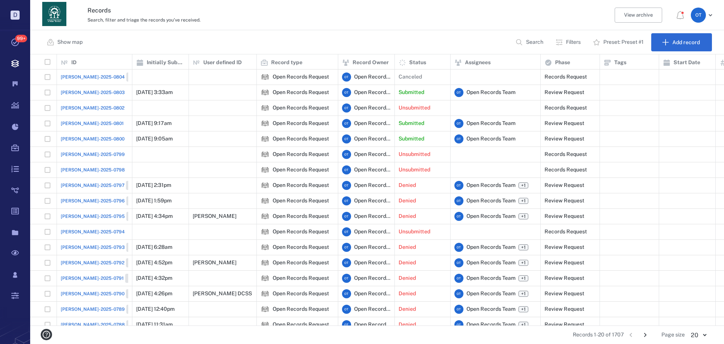 The width and height of the screenshot is (724, 344). Describe the element at coordinates (371, 63) in the screenshot. I see `p: Record Owner` at that location.